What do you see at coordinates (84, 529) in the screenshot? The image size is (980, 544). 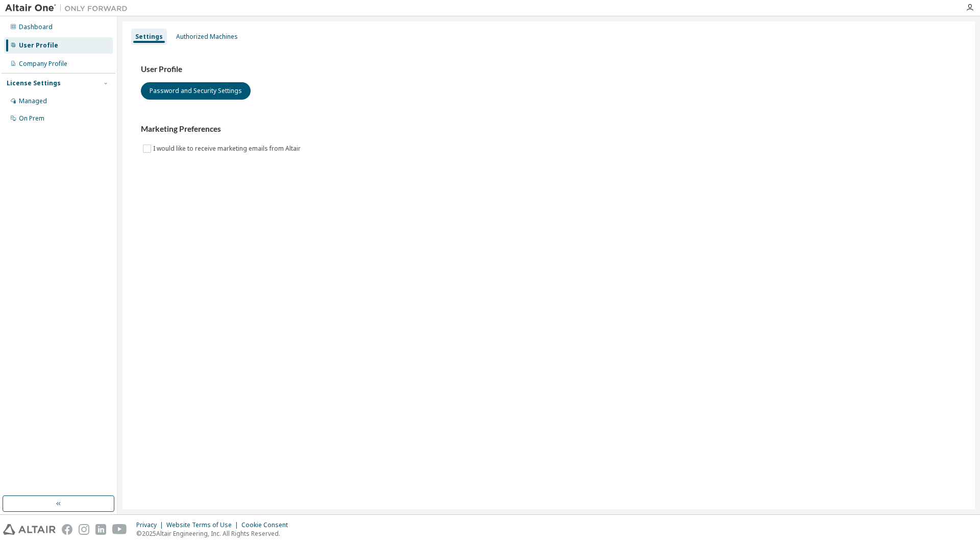 I see `img: instagram.svg` at bounding box center [84, 529].